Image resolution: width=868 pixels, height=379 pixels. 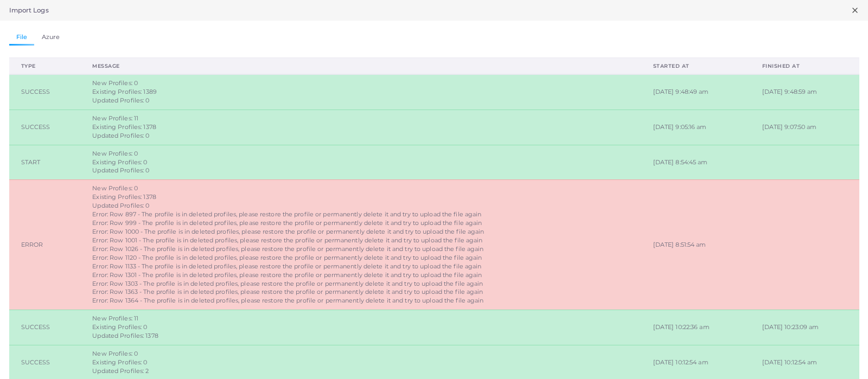 What do you see at coordinates (50, 37) in the screenshot?
I see `a: Azure` at bounding box center [50, 37].